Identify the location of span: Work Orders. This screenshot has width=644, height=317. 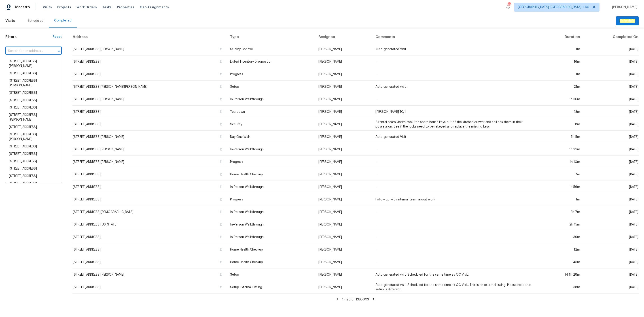
(86, 7).